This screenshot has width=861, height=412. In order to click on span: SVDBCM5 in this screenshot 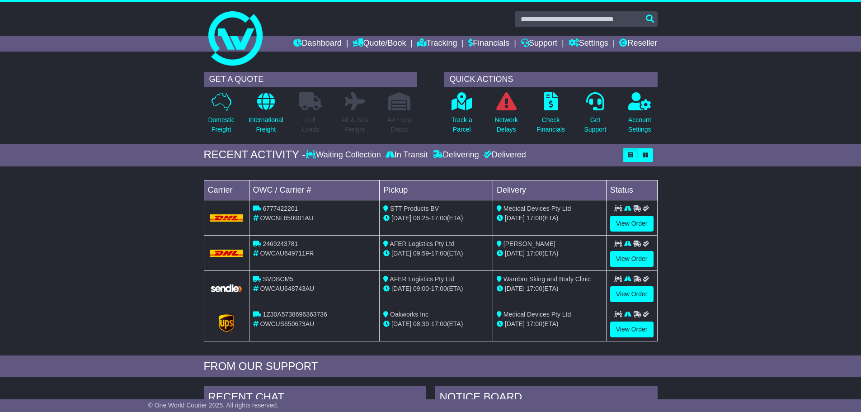, I will do `click(278, 279)`.